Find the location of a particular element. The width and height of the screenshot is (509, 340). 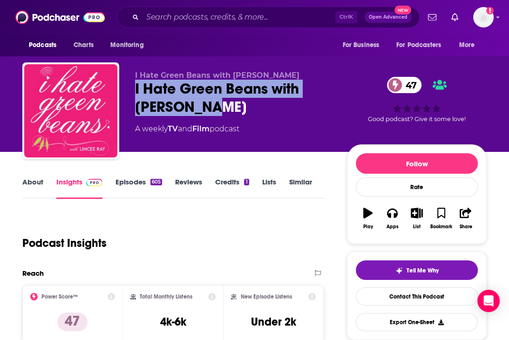

span: Monitoring is located at coordinates (127, 45).